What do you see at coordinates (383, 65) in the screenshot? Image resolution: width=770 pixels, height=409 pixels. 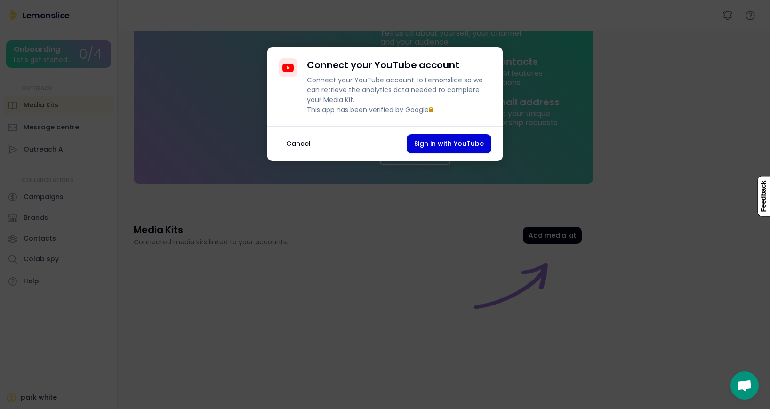 I see `h4: Connect your YouTube account` at bounding box center [383, 65].